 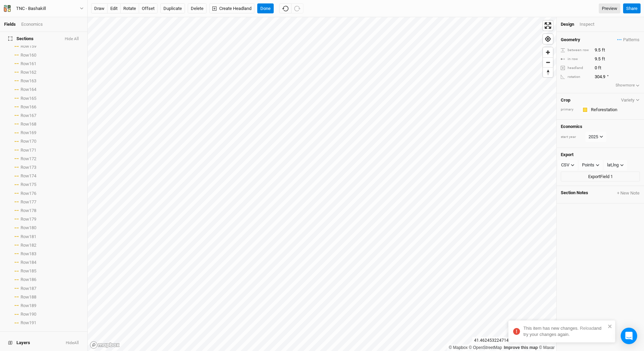 What do you see at coordinates (29, 194) in the screenshot?
I see `span: Row 176` at bounding box center [29, 194].